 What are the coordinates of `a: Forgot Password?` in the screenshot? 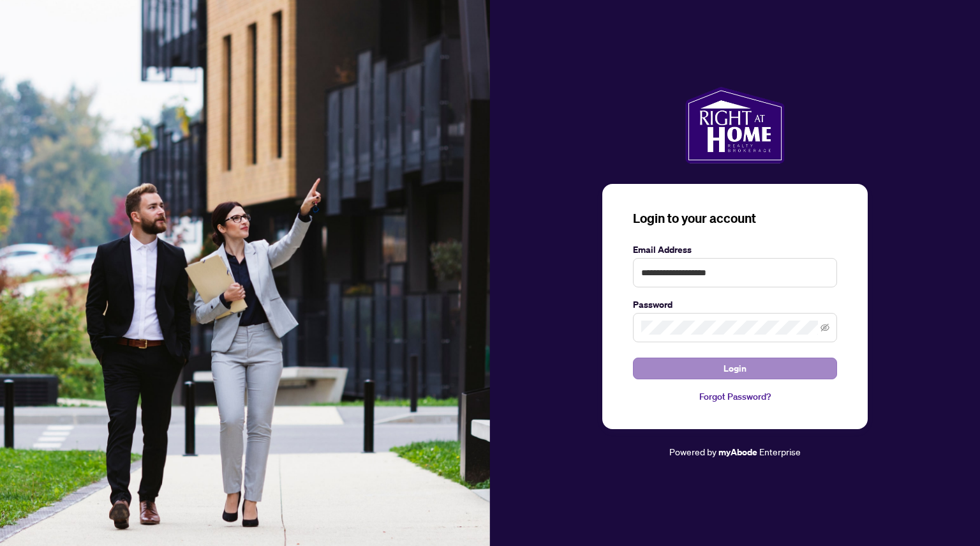 It's located at (735, 396).